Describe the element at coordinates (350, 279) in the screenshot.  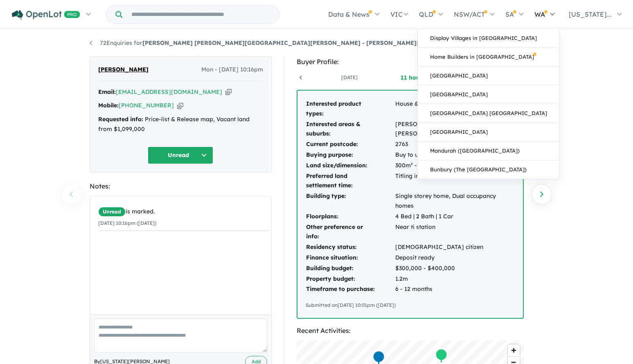
I see `td: Property budget:` at that location.